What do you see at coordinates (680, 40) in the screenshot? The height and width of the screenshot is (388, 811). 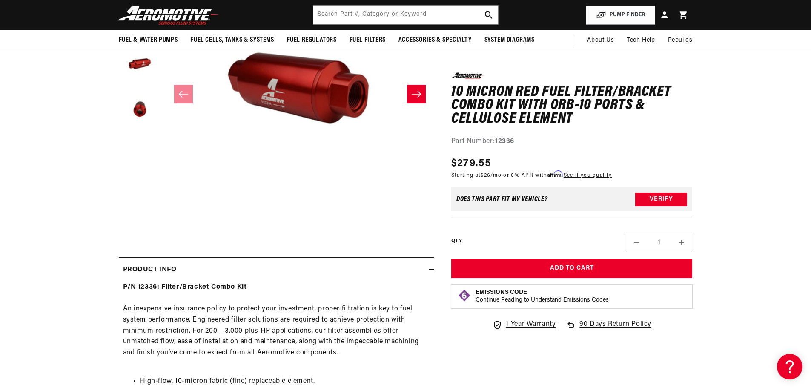 I see `span: Rebuilds` at bounding box center [680, 40].